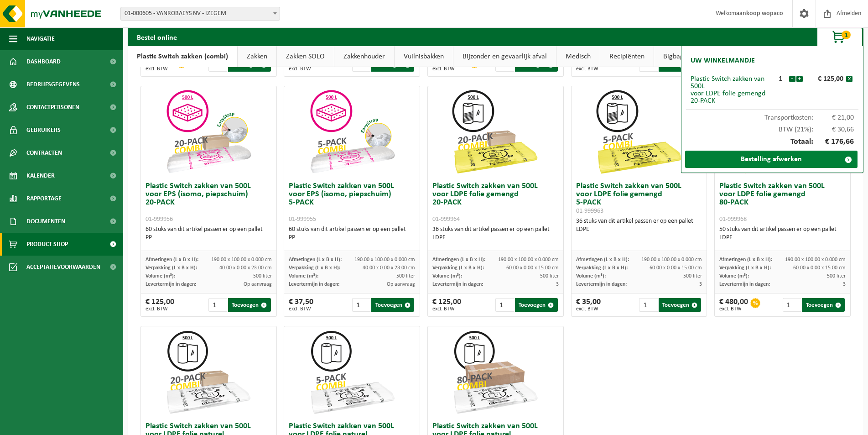  What do you see at coordinates (43, 130) in the screenshot?
I see `span: Gebruikers` at bounding box center [43, 130].